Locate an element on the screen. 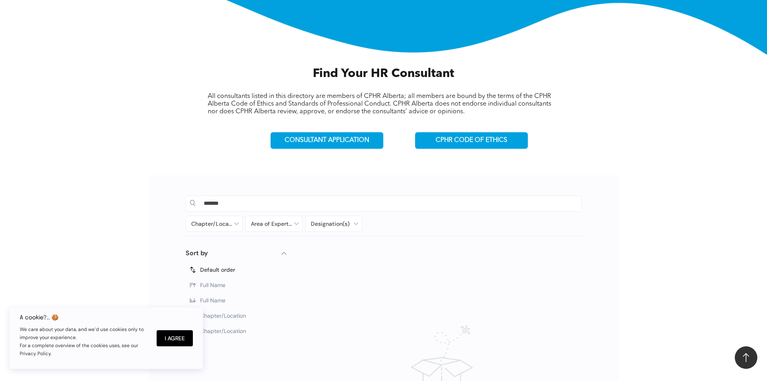 The image size is (767, 381). p: We care about your data, and we’d use cookies only to improve your experience. For a complete ove... is located at coordinates (84, 341).